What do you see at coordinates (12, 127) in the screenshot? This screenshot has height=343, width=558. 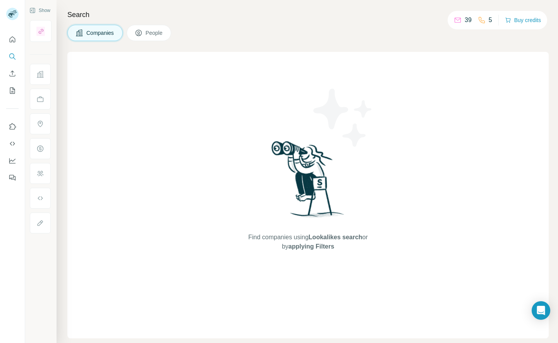 I see `button: Use Surfe on LinkedIn` at bounding box center [12, 127].